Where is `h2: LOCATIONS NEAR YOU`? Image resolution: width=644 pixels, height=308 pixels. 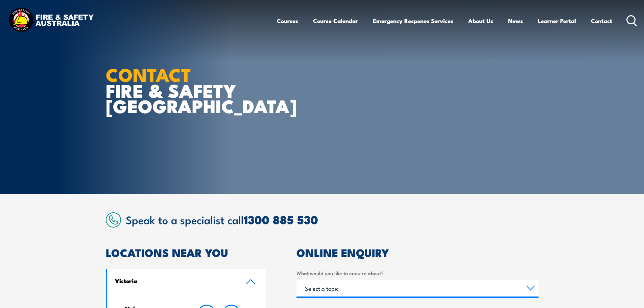
h2: LOCATIONS NEAR YOU is located at coordinates (186, 252).